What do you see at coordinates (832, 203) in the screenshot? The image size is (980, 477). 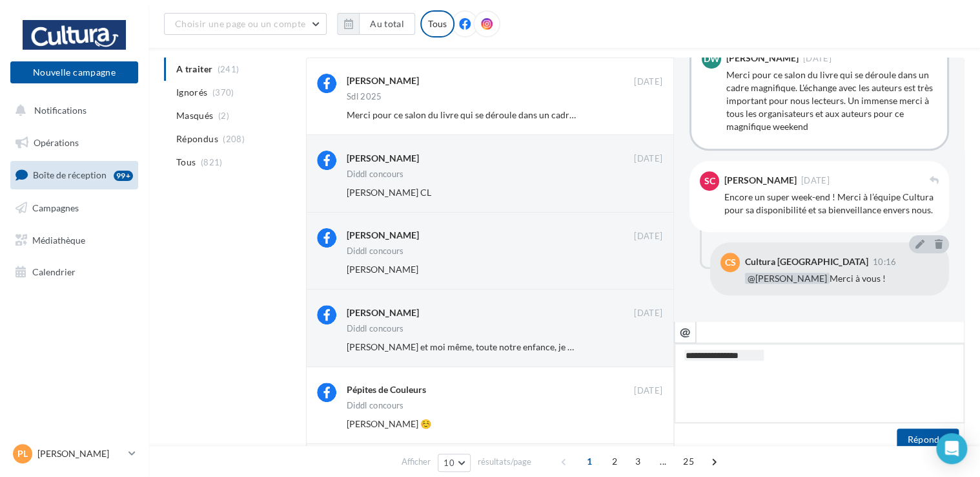 I see `div: Encore un super week-end ! Merci à l’équipe Cultura pour sa disponibilité et sa bienveillance env...` at bounding box center [832, 203].